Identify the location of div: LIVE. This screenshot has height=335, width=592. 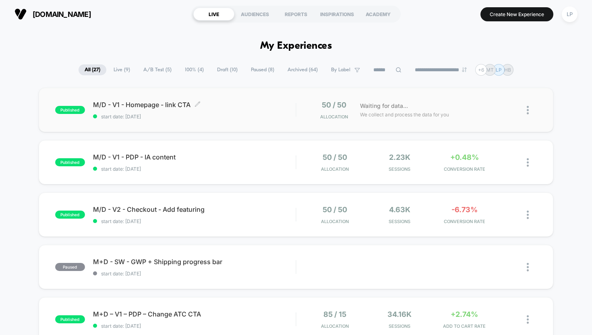
(214, 14).